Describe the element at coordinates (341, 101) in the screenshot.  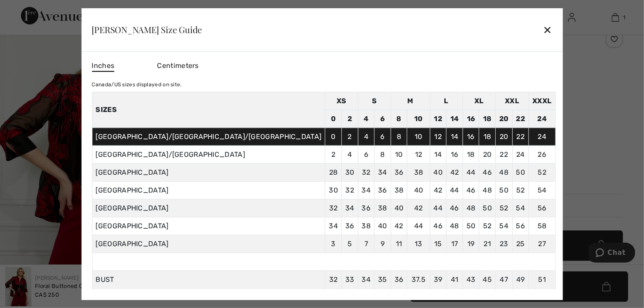
I see `td: XS` at that location.